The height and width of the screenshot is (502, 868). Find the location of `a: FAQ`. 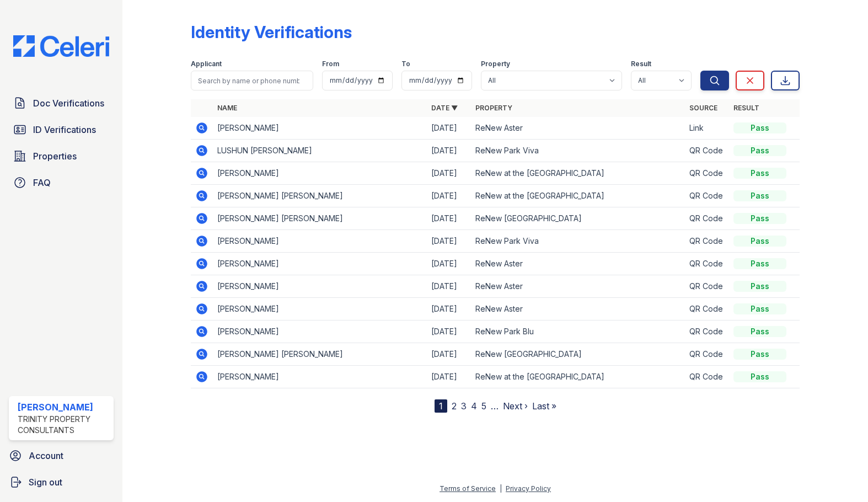

a: FAQ is located at coordinates (62, 182).